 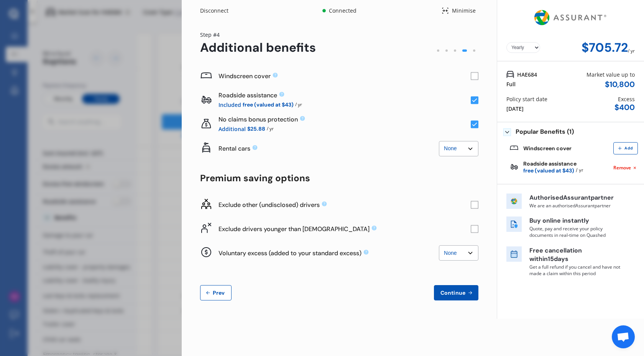 I want to click on span: Popular Benefits (1), so click(x=544, y=132).